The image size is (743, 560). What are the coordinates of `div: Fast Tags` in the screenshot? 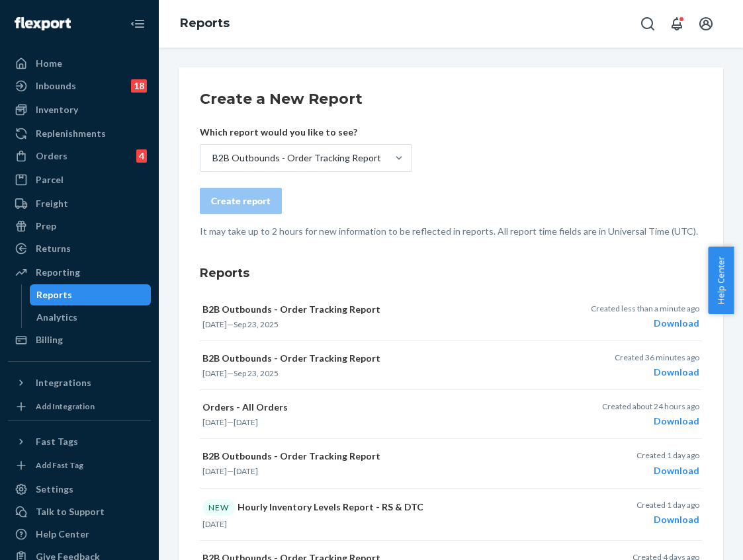 It's located at (57, 441).